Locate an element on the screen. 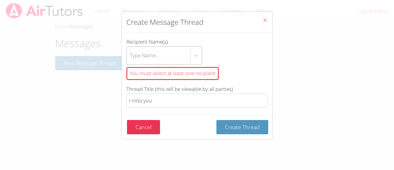 The width and height of the screenshot is (394, 170). span: Recipient Name(s) is located at coordinates (147, 41).